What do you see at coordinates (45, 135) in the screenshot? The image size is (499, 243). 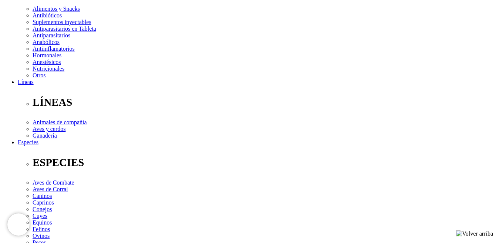 I see `a: Ganadería` at bounding box center [45, 135].